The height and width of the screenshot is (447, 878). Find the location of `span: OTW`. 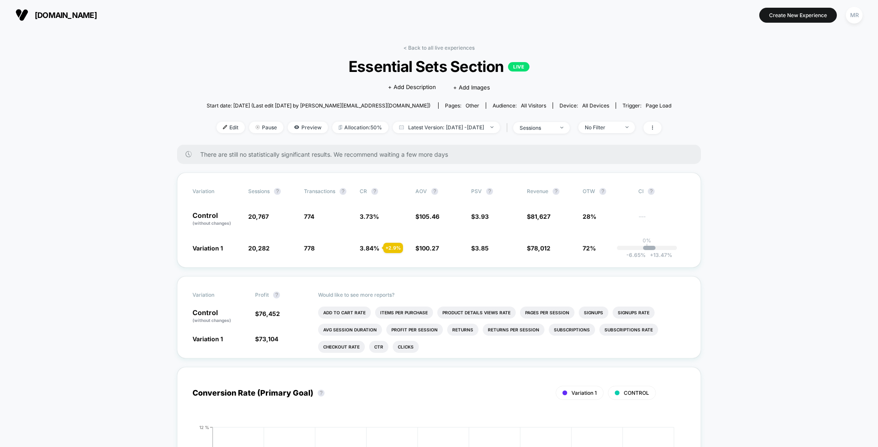

span: OTW is located at coordinates (606, 192).